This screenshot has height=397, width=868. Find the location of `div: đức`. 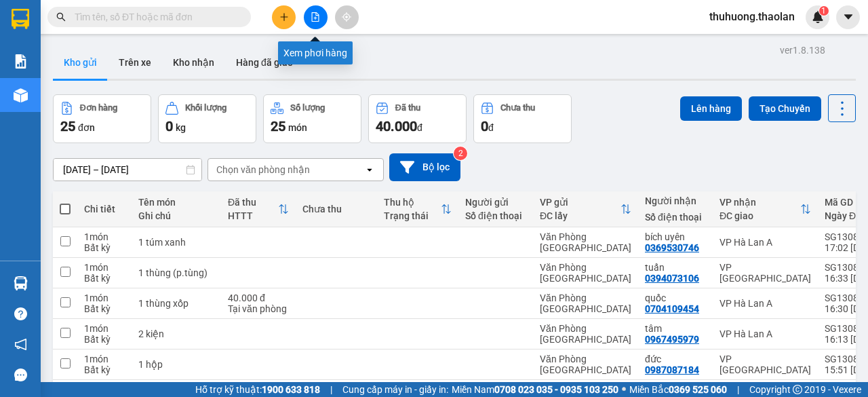

div: đức is located at coordinates (675, 359).